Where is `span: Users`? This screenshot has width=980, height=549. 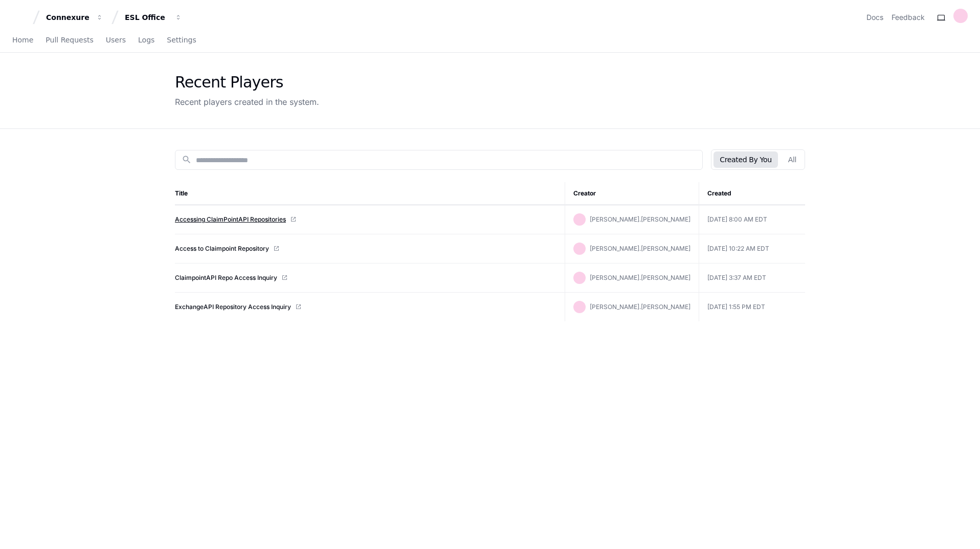 span: Users is located at coordinates (115, 40).